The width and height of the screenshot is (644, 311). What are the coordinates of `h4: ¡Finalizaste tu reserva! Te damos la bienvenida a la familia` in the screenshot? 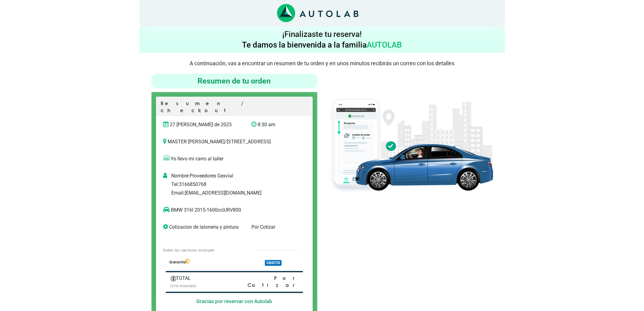 It's located at (322, 40).